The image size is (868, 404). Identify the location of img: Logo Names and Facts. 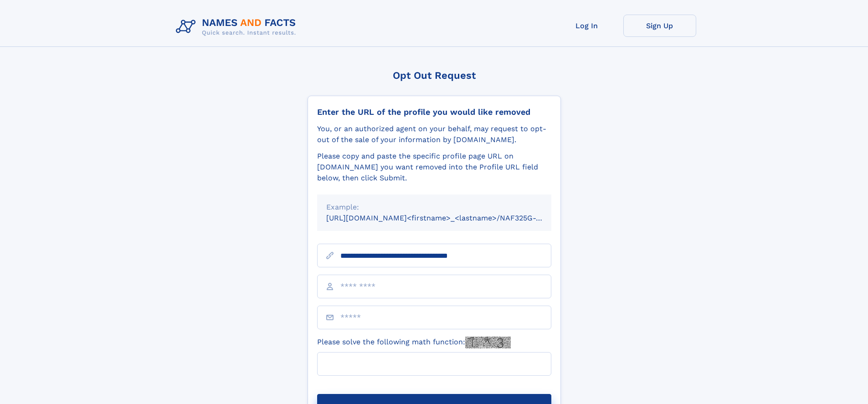
(238, 27).